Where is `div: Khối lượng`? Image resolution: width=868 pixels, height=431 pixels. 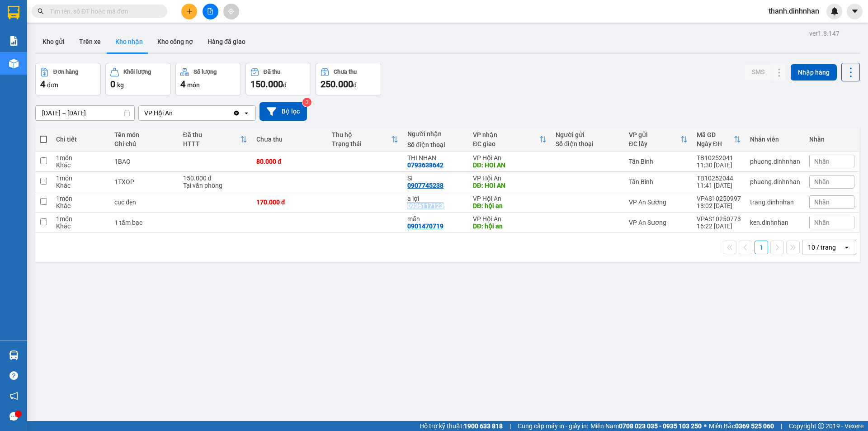 div: Khối lượng is located at coordinates (137, 72).